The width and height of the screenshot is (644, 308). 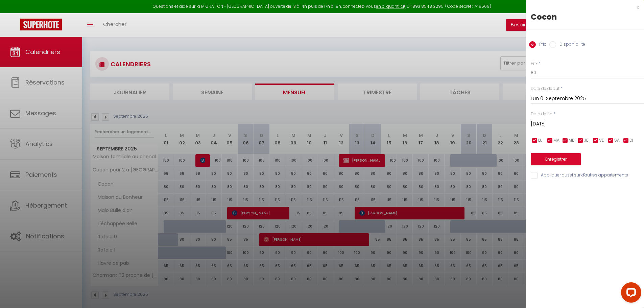 I want to click on span: JE, so click(x=586, y=141).